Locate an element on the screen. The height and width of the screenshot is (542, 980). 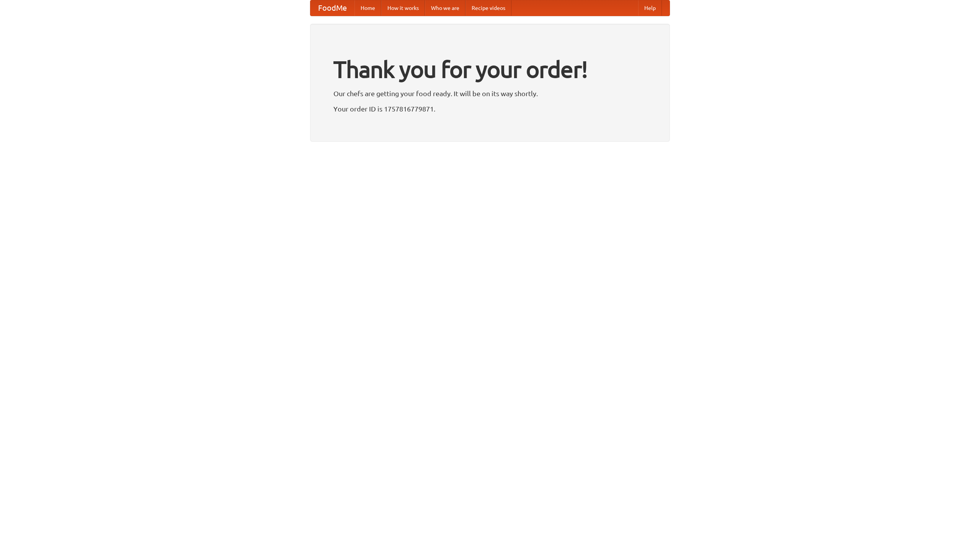
p: Your order ID is 1757816779871. is located at coordinates (490, 109).